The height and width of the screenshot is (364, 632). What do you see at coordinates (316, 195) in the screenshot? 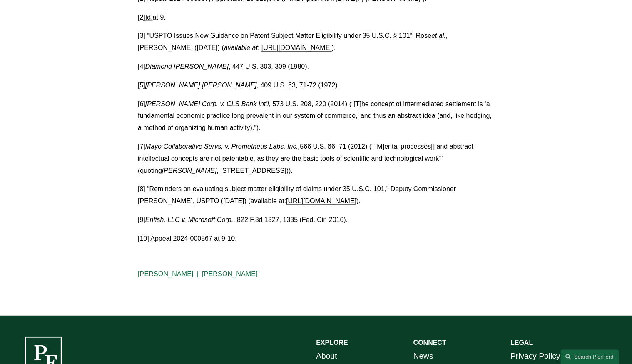
I see `p: [8] “Reminders on evaluating subject matter eligibility of claims under 35 U.S.C. 101,” Deputy Co...` at bounding box center [316, 195].